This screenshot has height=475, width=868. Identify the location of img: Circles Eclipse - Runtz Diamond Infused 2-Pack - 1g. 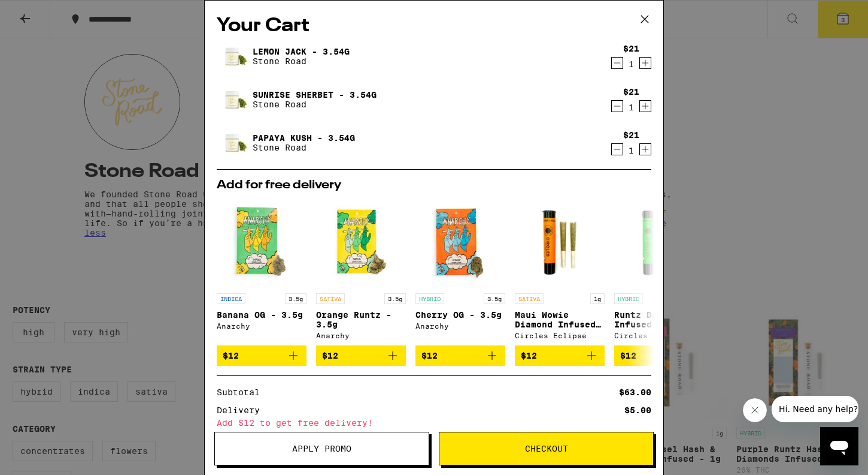
(659, 242).